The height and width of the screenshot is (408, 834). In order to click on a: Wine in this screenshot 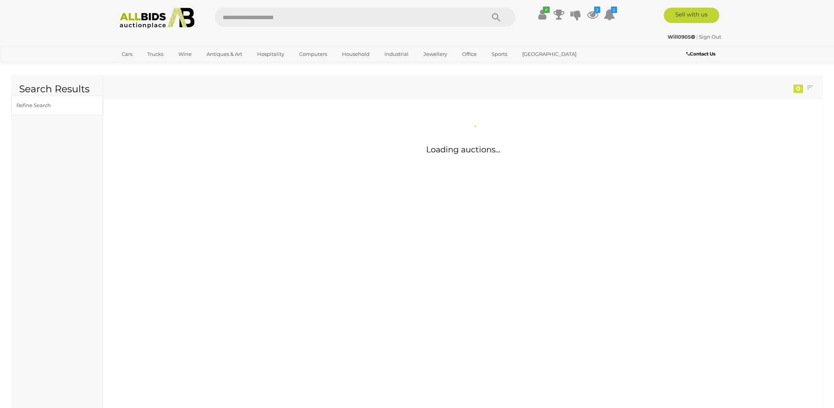, I will do `click(185, 54)`.